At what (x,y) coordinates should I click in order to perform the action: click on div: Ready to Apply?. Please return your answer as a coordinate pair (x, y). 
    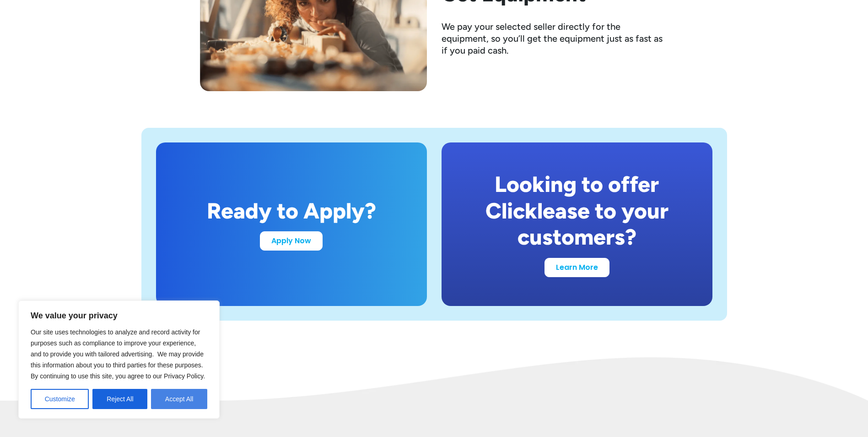
    Looking at the image, I should click on (291, 211).